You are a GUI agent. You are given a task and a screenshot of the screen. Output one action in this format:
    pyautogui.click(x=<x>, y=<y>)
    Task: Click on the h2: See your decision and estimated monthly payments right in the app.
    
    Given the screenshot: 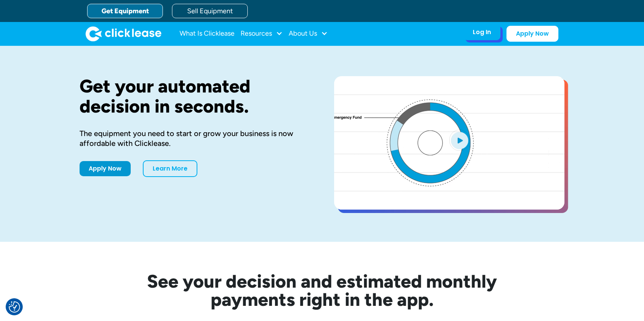 What is the action you would take?
    pyautogui.click(x=322, y=290)
    